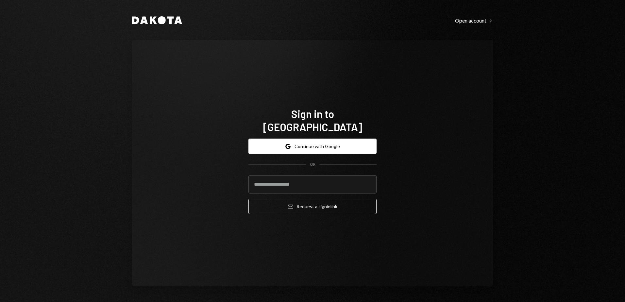 The height and width of the screenshot is (302, 625). Describe the element at coordinates (474, 21) in the screenshot. I see `div: Open account` at that location.